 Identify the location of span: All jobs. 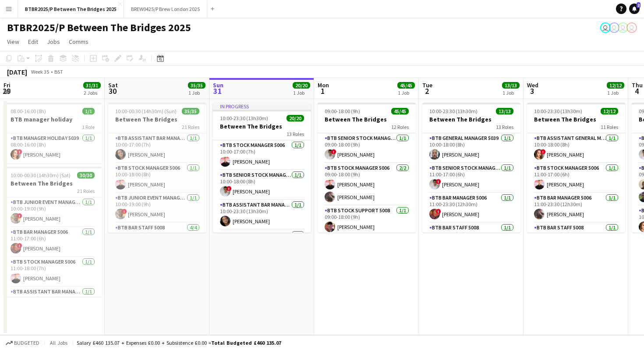
(59, 343).